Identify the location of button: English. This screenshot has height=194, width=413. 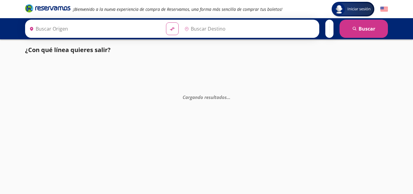
(384, 9).